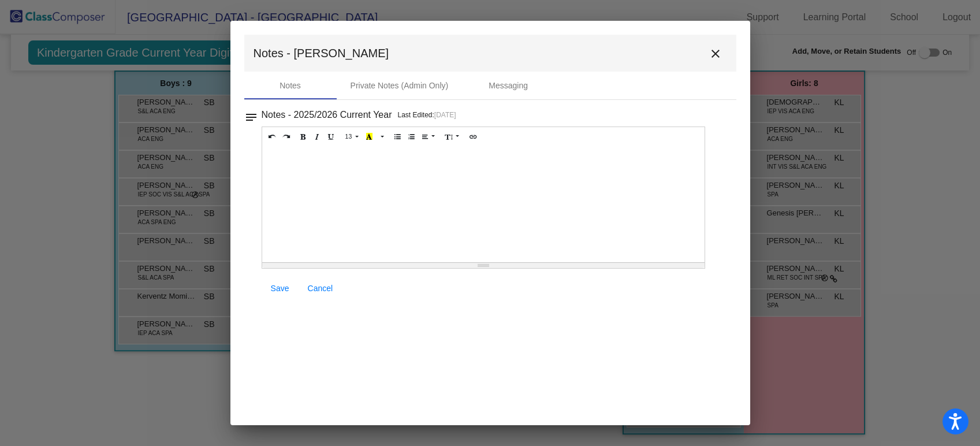  Describe the element at coordinates (290, 85) in the screenshot. I see `div: Notes` at that location.